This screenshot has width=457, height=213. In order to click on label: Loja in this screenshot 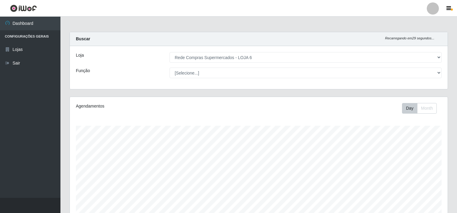, I will do `click(80, 55)`.